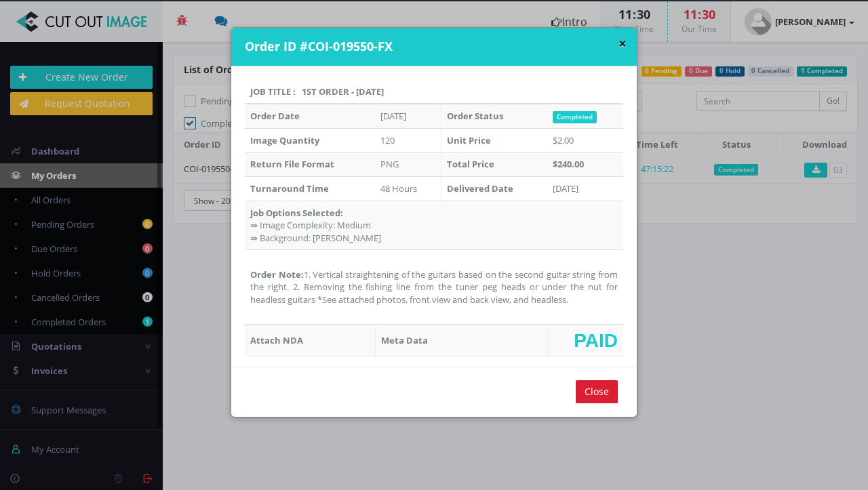  Describe the element at coordinates (471, 164) in the screenshot. I see `strong: Total Price` at that location.